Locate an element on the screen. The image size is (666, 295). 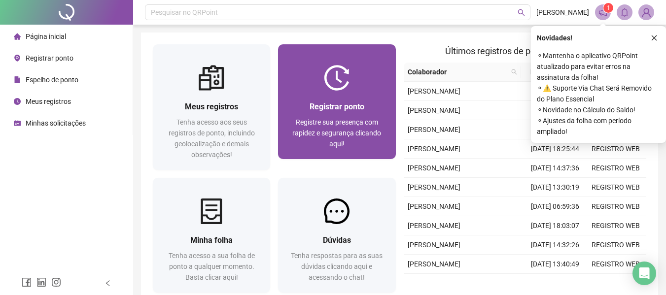
a: Meus registrosTenha acesso aos seus registros de ponto, incluindo geolocalização e demais observa... is located at coordinates (212, 107).